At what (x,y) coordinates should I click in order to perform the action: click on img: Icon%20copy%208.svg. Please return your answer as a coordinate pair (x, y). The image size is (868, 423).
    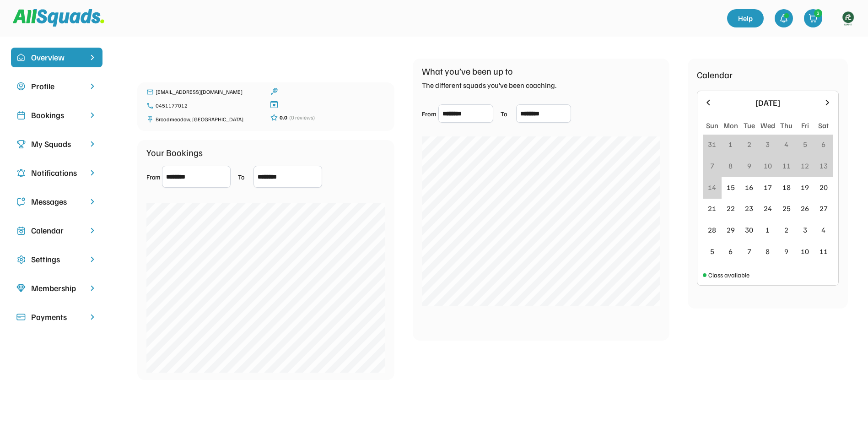
    Looking at the image, I should click on (21, 288).